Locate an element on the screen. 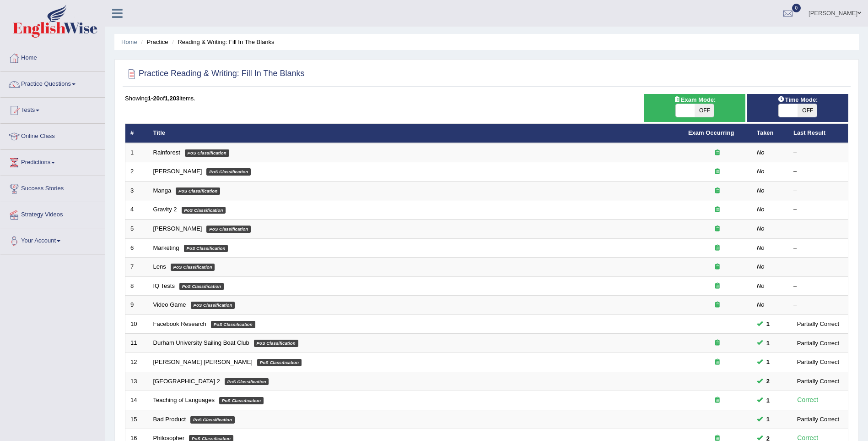  a: Strategy Videos is located at coordinates (52, 213).